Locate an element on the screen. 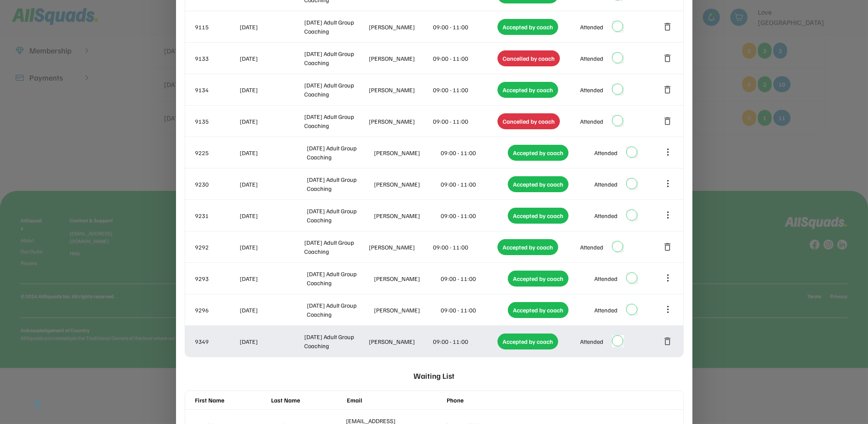  div: 9293 is located at coordinates (217, 278).